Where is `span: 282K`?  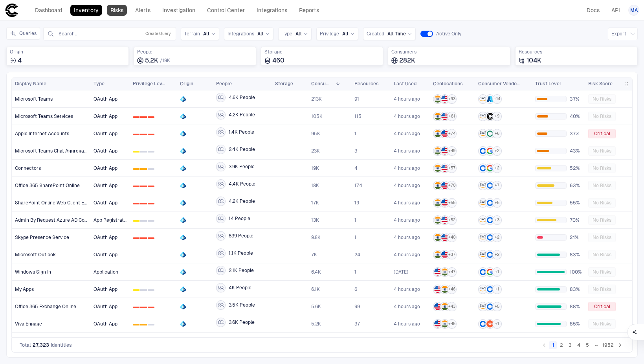
span: 282K is located at coordinates (407, 60).